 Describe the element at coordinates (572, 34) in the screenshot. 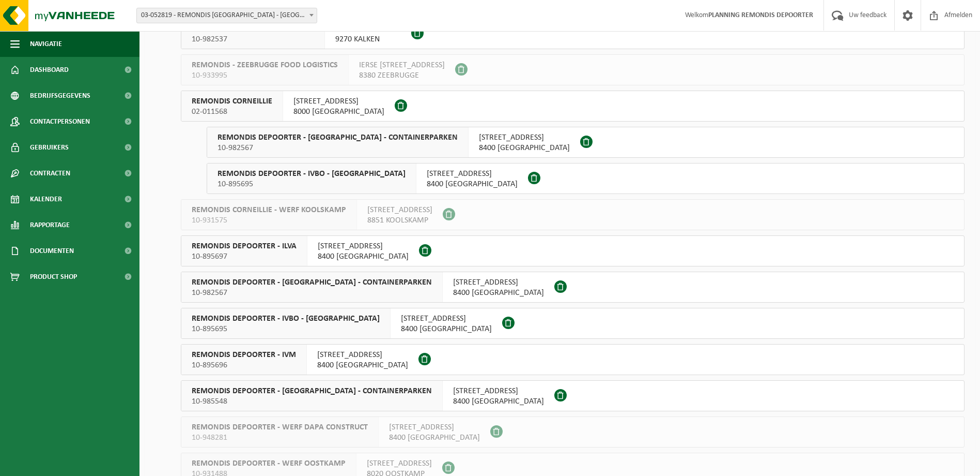

I see `button: REMONDIS - WERF KOUTERSTRAAT 10-982537 KOUTERSTRAAT 2-49270 KALKEN` at that location.